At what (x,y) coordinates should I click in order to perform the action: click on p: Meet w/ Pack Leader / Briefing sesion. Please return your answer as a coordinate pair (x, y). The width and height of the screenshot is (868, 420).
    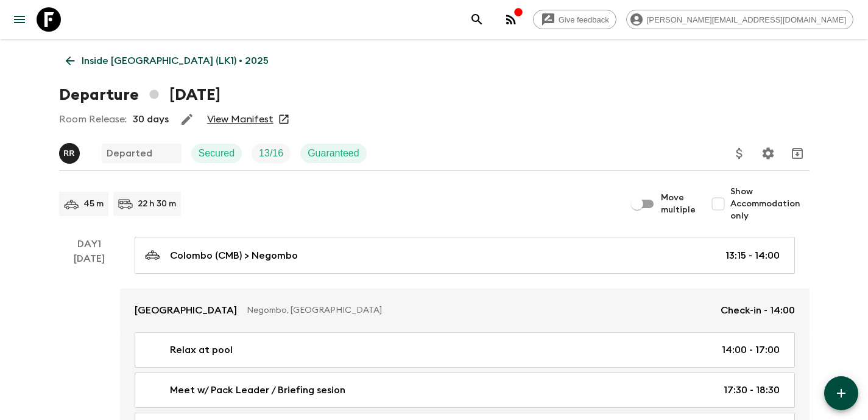
    Looking at the image, I should click on (258, 390).